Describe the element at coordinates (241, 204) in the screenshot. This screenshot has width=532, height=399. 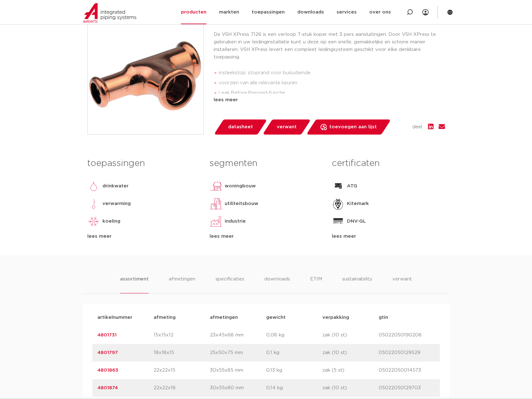
I see `p: utiliteitsbouw` at that location.